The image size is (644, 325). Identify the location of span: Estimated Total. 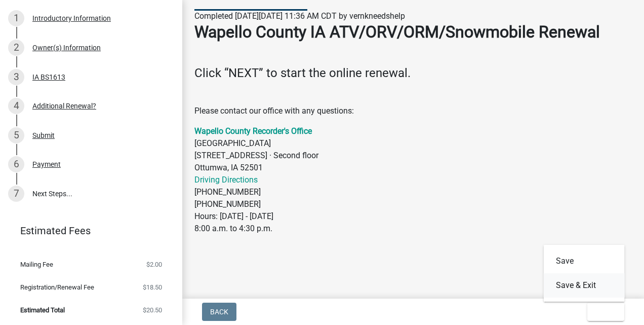
(42, 310).